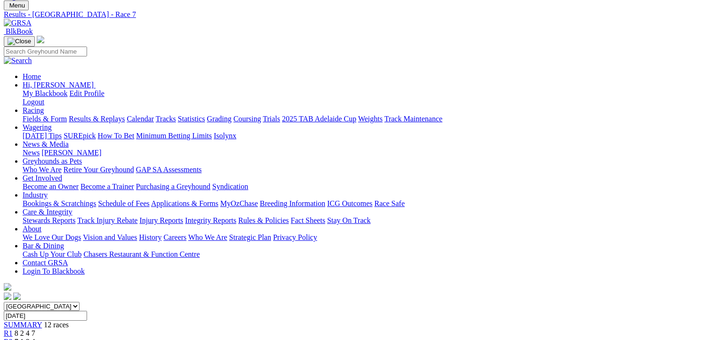  What do you see at coordinates (250, 237) in the screenshot?
I see `a: Strategic Plan` at bounding box center [250, 237].